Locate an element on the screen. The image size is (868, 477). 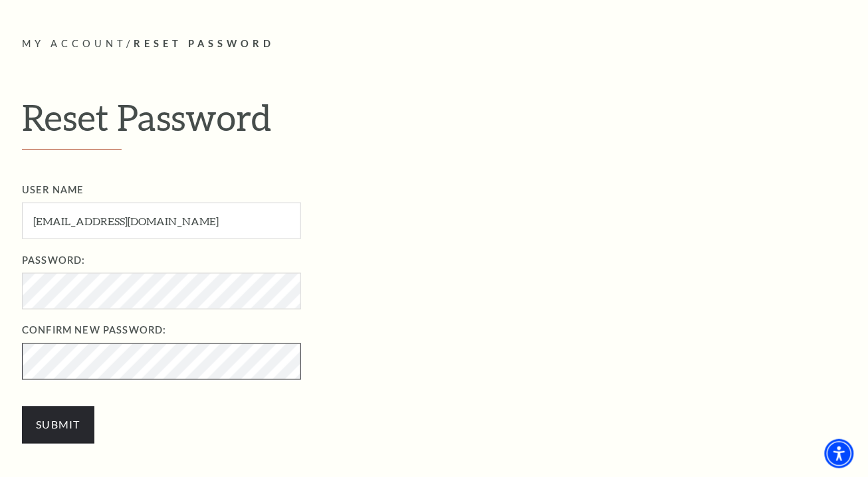
span: My Account is located at coordinates (74, 44).